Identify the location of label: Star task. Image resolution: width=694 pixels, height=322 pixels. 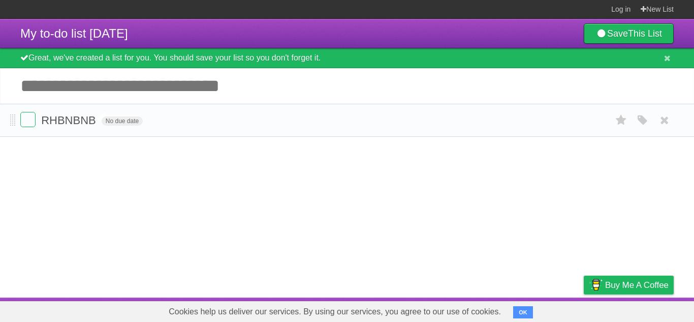
(622, 120).